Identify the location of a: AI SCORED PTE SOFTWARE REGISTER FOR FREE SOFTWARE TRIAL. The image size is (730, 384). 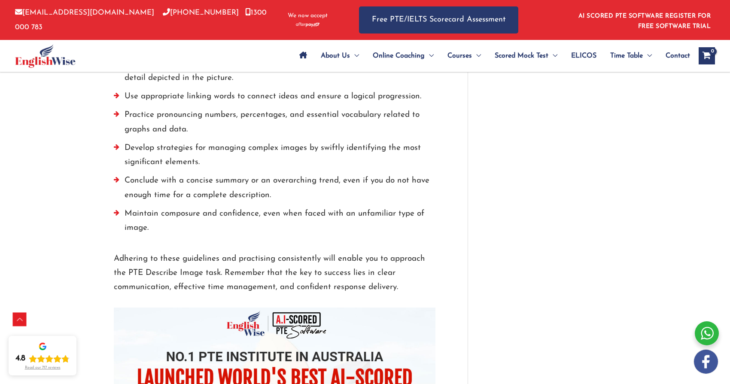
(645, 21).